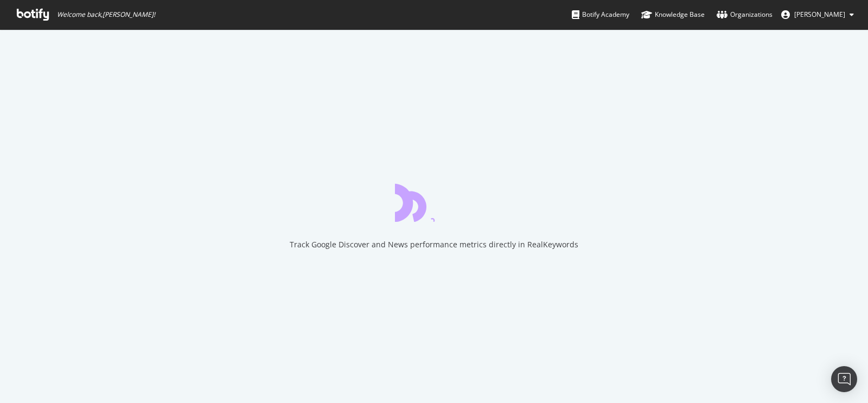  What do you see at coordinates (744, 15) in the screenshot?
I see `div: Organizations` at bounding box center [744, 15].